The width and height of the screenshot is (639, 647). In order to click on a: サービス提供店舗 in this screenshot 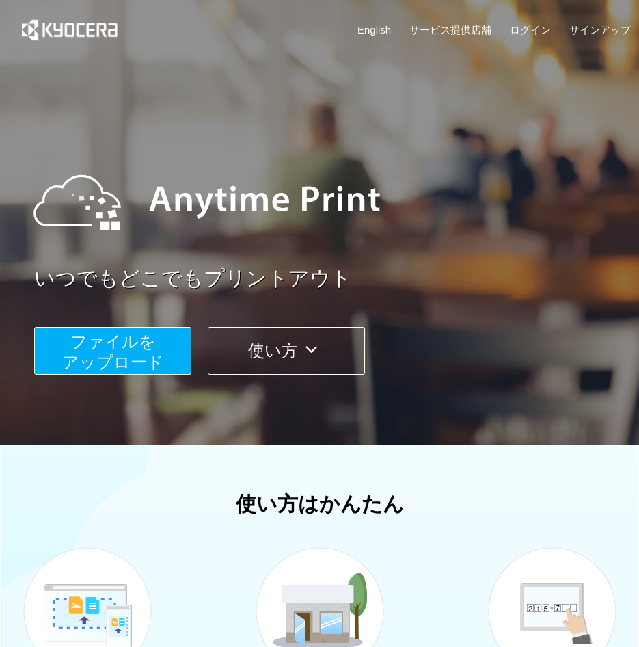, I will do `click(451, 29)`.